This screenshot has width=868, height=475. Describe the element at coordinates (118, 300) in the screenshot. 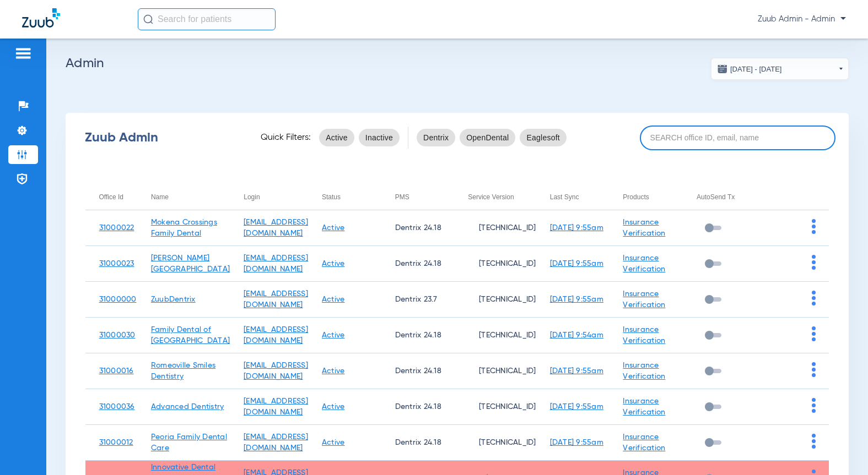

I see `a: 31000000` at that location.